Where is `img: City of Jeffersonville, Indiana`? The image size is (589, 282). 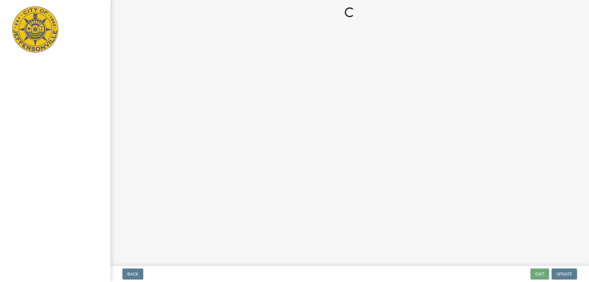
img: City of Jeffersonville, Indiana is located at coordinates (35, 29).